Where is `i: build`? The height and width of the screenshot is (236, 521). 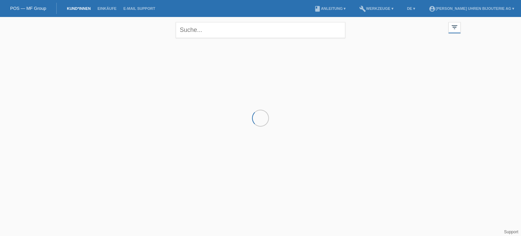
i: build is located at coordinates (363, 9).